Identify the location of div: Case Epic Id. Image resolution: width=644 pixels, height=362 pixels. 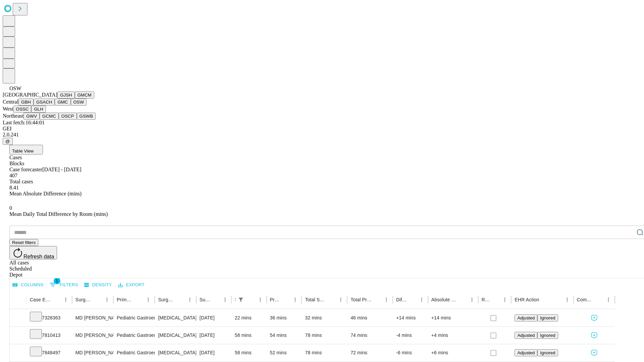
(40, 300).